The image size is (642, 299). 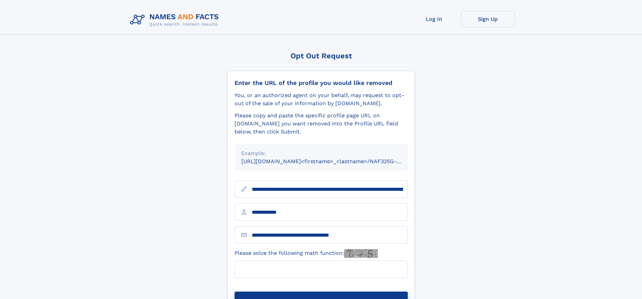 I want to click on div: Opt Out Request, so click(x=321, y=56).